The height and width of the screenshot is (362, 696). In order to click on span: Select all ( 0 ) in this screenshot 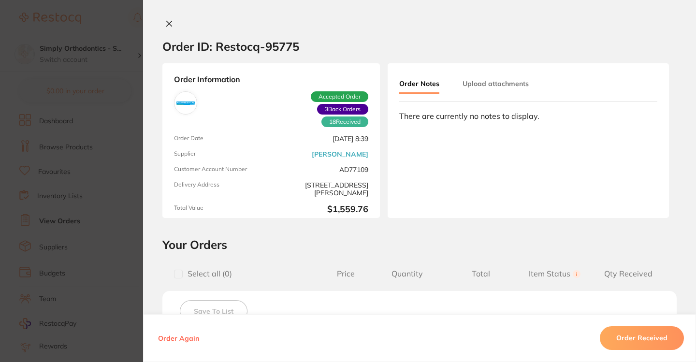, I will do `click(207, 274)`.